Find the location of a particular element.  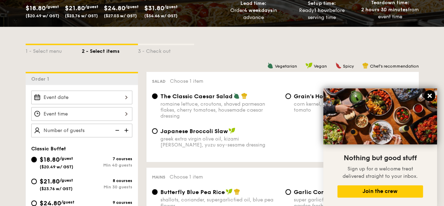

span: Japanese Broccoli Slaw is located at coordinates (194, 131).